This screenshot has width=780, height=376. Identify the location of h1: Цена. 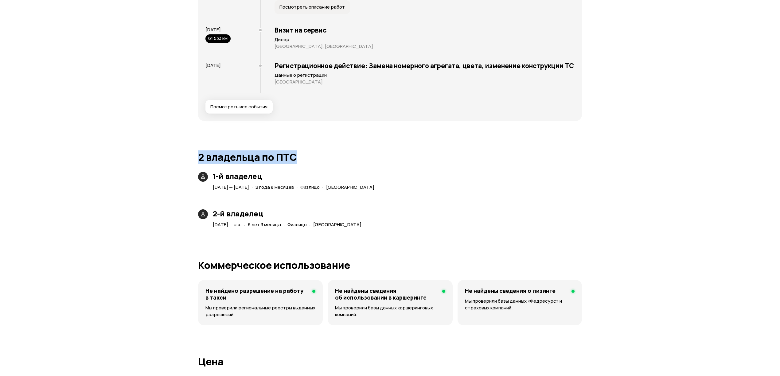
(390, 362).